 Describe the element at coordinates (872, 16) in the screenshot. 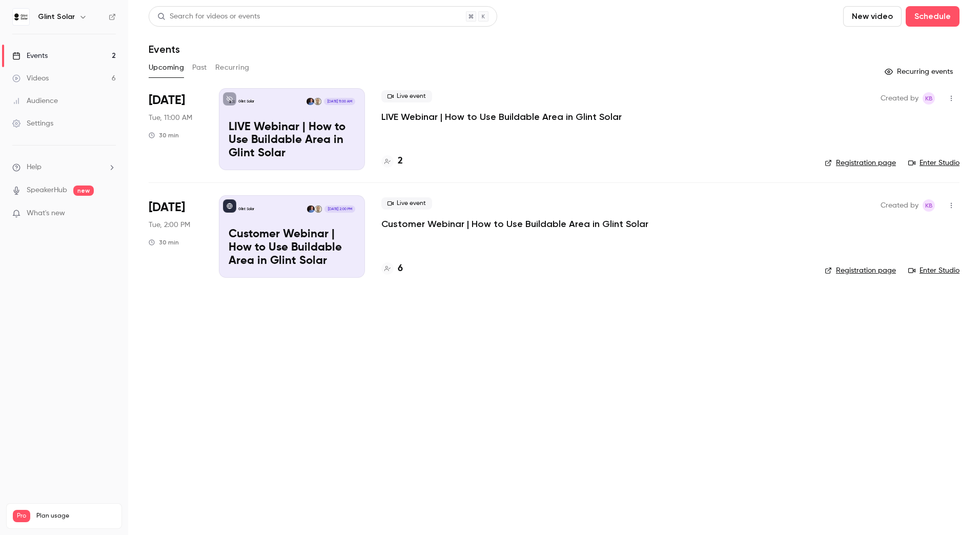

I see `button: New video` at that location.